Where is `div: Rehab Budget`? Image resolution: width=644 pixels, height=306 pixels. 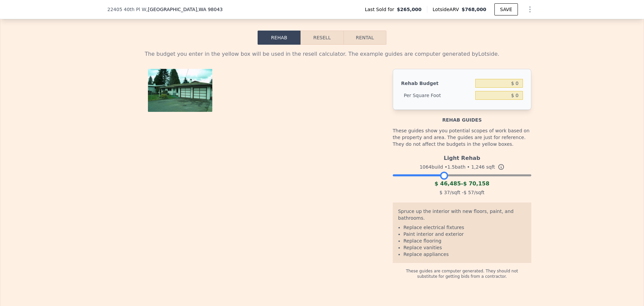
div: Rehab Budget is located at coordinates (437, 83).